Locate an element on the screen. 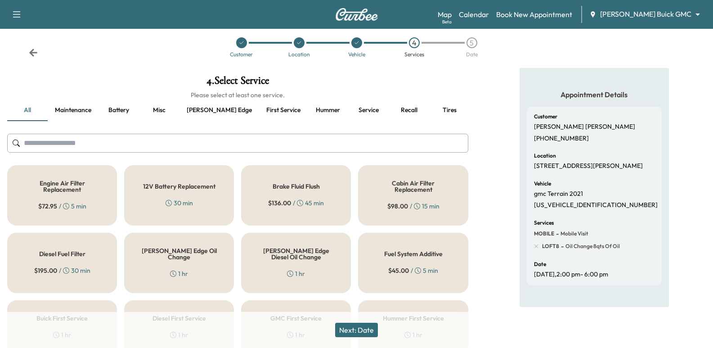 The image size is (713, 348). a: Book New Appointment is located at coordinates (534, 14).